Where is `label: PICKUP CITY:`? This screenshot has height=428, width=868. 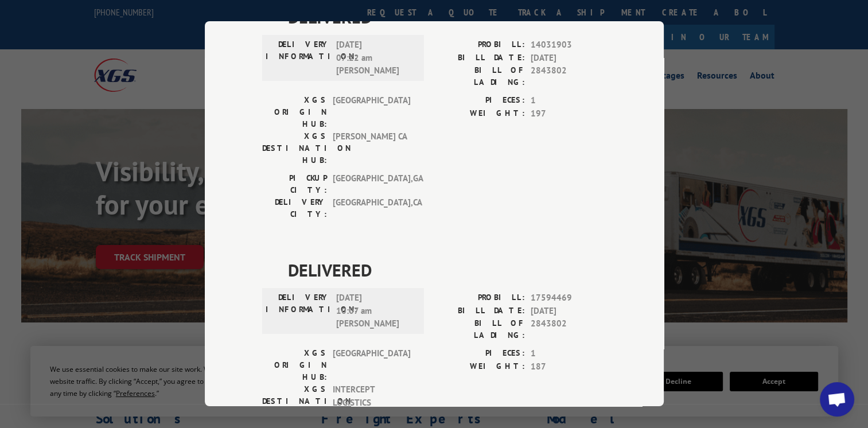
label: PICKUP CITY: is located at coordinates (294, 184).